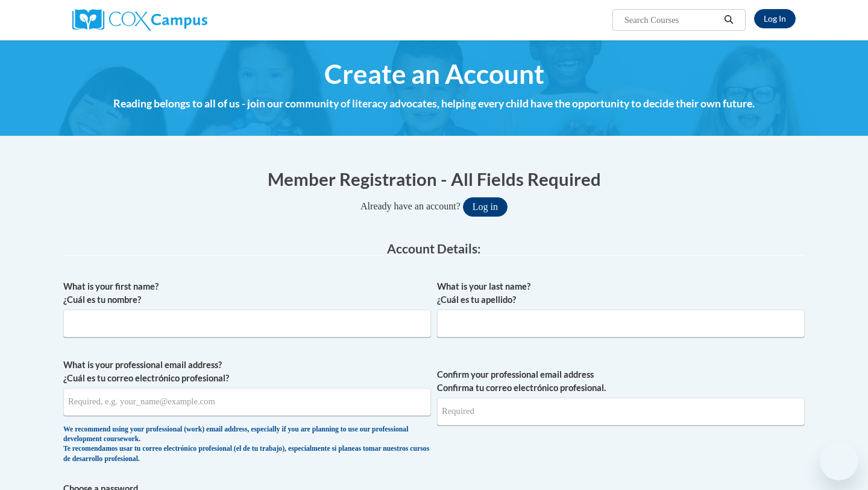 The image size is (868, 490). What do you see at coordinates (434, 248) in the screenshot?
I see `span: Account Details:` at bounding box center [434, 248].